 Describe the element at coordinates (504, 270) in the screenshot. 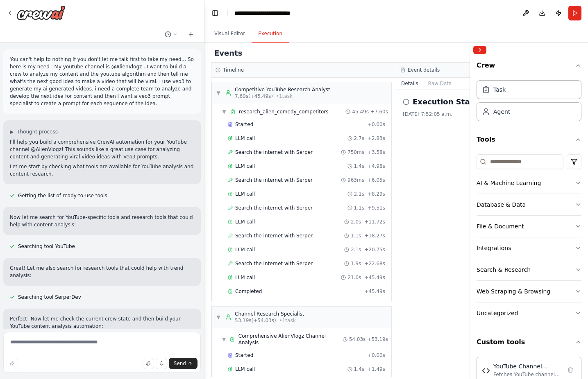

I see `div: Search & Research` at that location.